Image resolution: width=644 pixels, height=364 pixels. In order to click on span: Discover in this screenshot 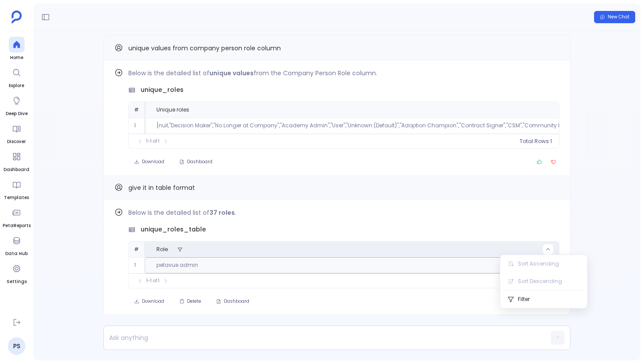, I will do `click(17, 142)`.